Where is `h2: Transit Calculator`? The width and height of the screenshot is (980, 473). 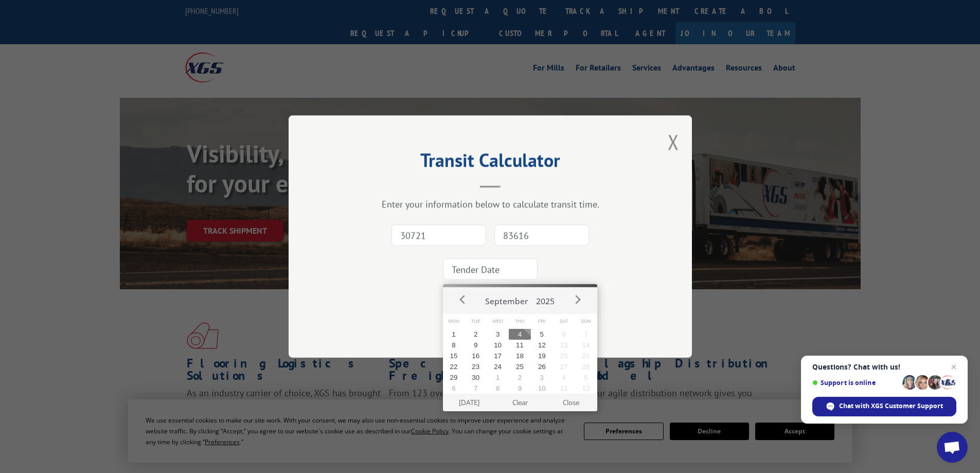
h2: Transit Calculator is located at coordinates (490, 163).